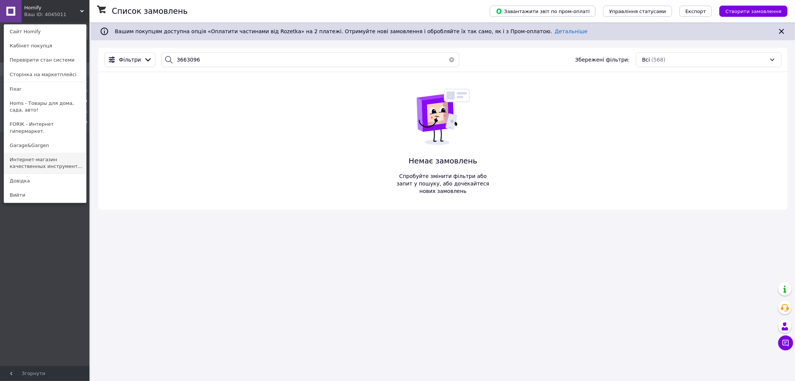  I want to click on span: Homify, so click(52, 8).